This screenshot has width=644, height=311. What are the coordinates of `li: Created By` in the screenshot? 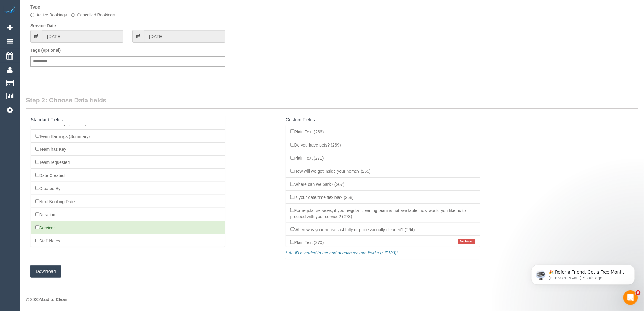 It's located at (128, 188).